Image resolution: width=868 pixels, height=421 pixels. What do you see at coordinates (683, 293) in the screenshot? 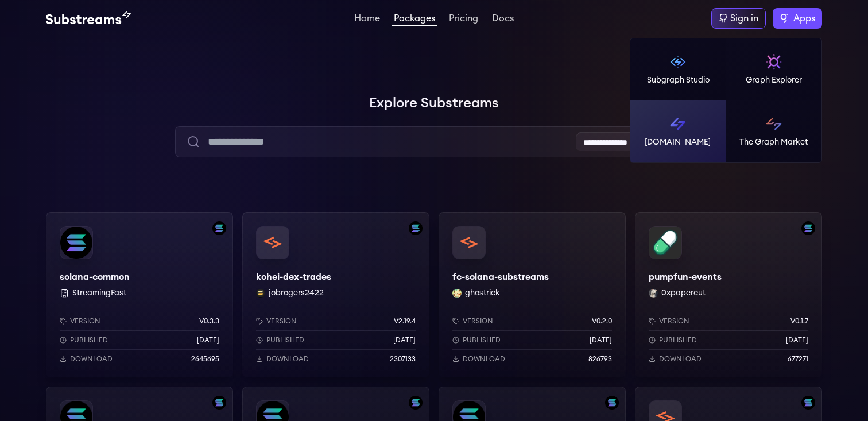
I see `button: 0xpapercut` at bounding box center [683, 293].